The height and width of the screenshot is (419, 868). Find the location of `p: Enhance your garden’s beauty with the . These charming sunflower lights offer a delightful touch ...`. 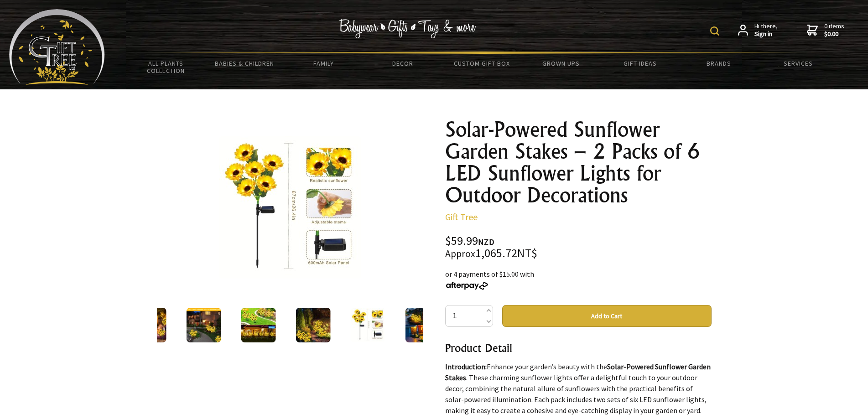

p: Enhance your garden’s beauty with the . These charming sunflower lights offer a delightful touch ... is located at coordinates (578, 388).